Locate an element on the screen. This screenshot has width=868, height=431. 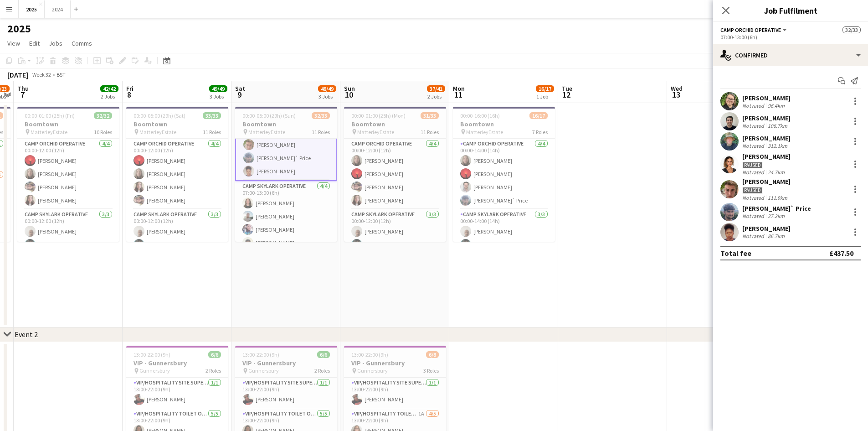
span: 8 is located at coordinates (129, 94).